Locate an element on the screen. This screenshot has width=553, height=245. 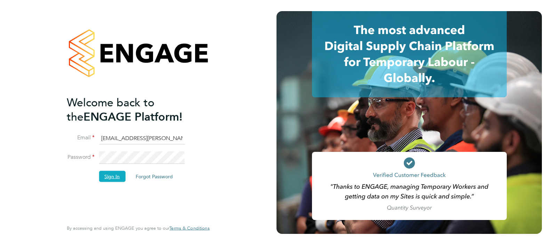
a: Terms & Conditions is located at coordinates (189, 229).